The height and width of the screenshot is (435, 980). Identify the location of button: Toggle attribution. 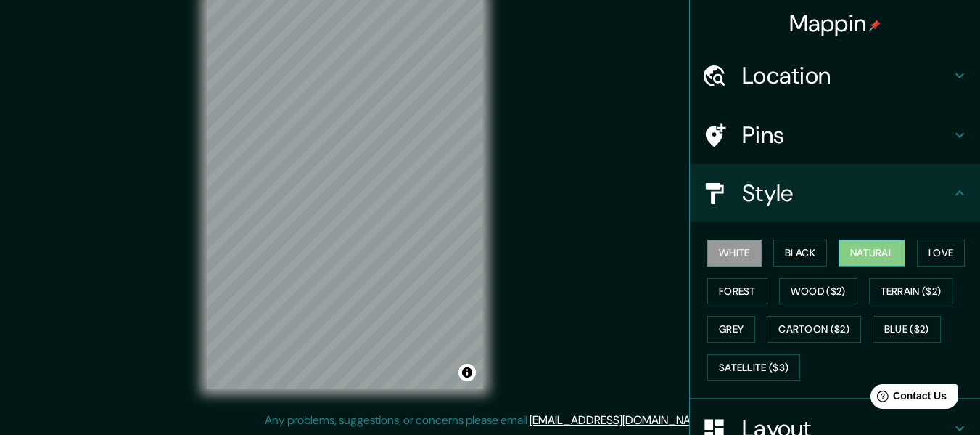
(467, 373).